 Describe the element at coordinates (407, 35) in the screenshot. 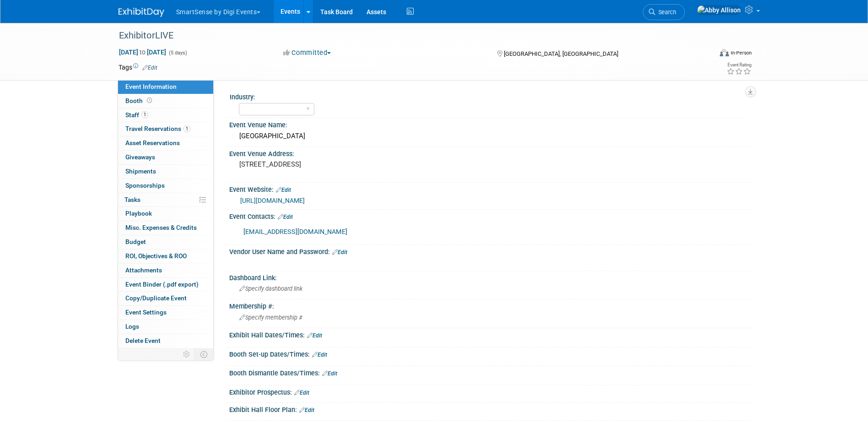

I see `div: ExhibitorLIVE` at that location.